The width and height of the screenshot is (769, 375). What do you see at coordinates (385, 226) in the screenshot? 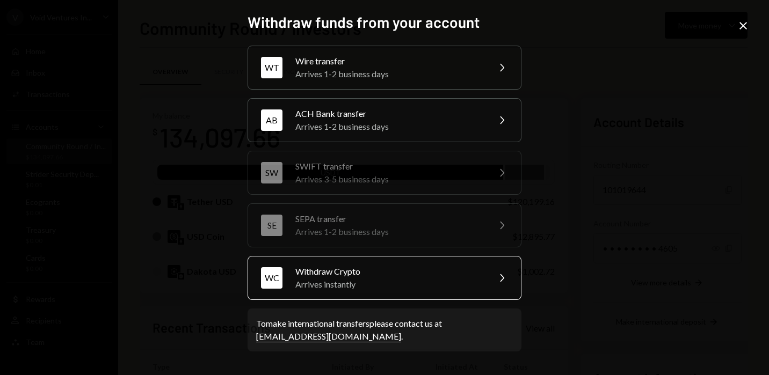
I see `button: SESEPA transferArrives 1-2 business days` at bounding box center [385, 226].